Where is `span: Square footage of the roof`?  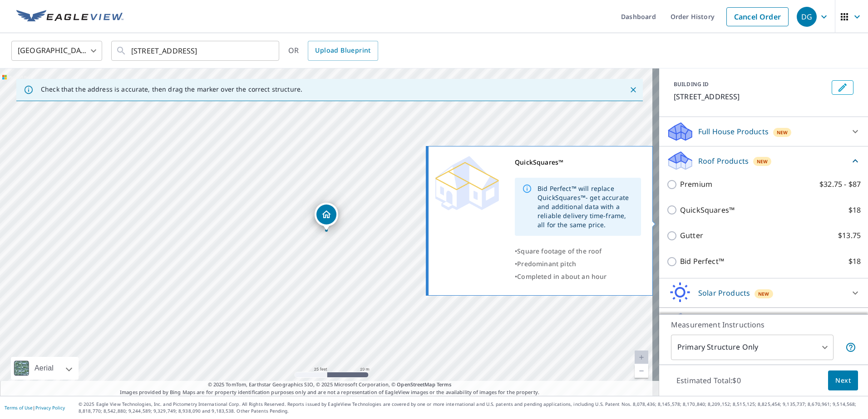
span: Square footage of the roof is located at coordinates (559, 251).